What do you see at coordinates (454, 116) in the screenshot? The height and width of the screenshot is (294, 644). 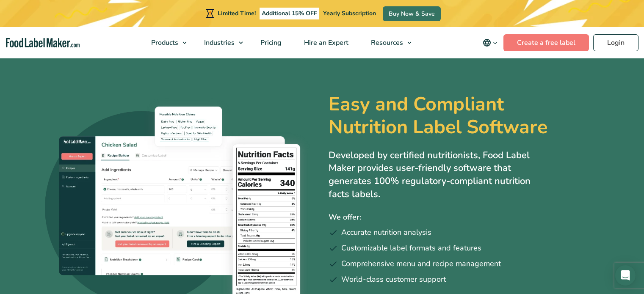 I see `h1: Easy and Compliant Nutrition Label Software` at bounding box center [454, 116].